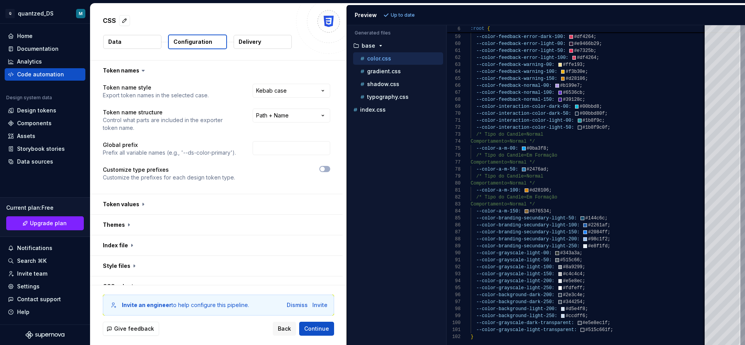 This screenshot has width=745, height=345. Describe the element at coordinates (185, 305) in the screenshot. I see `div: to help configure this pipeline.` at that location.